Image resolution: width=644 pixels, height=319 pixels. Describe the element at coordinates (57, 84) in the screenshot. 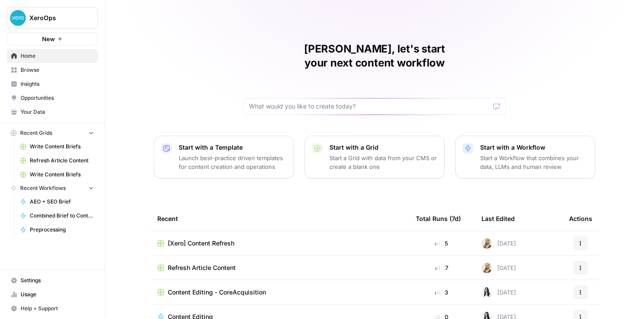

I see `span: Insights` at that location.